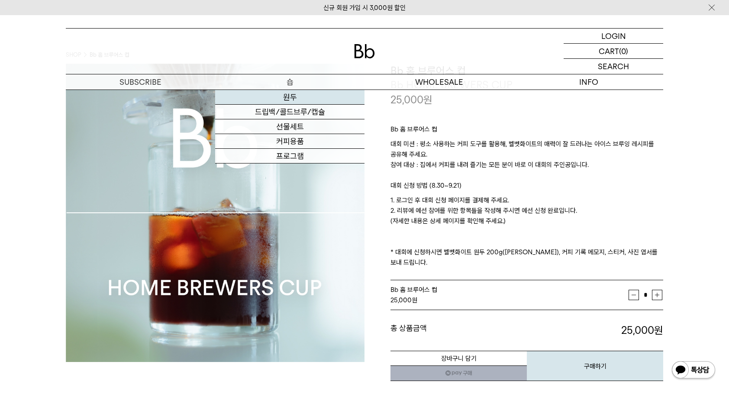 The height and width of the screenshot is (394, 729). Describe the element at coordinates (624, 51) in the screenshot. I see `p: (0)` at that location.